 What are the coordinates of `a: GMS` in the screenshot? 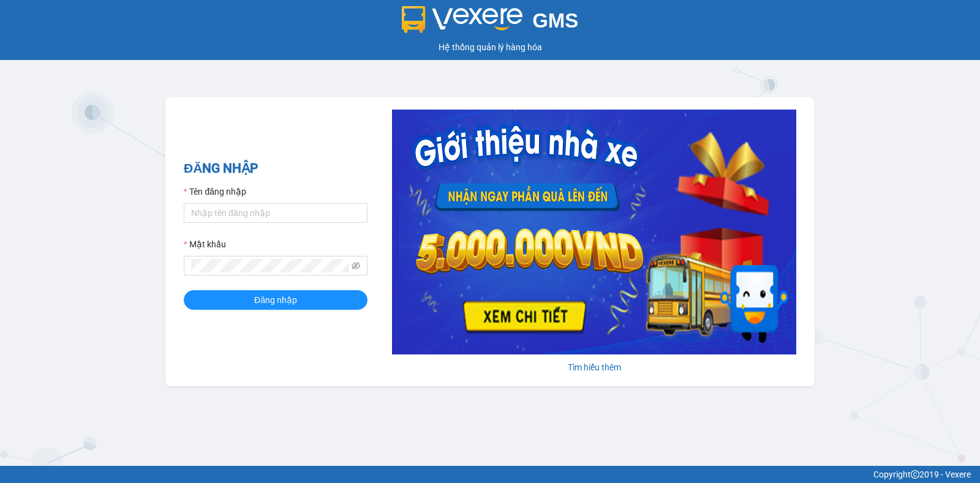 It's located at (490, 23).